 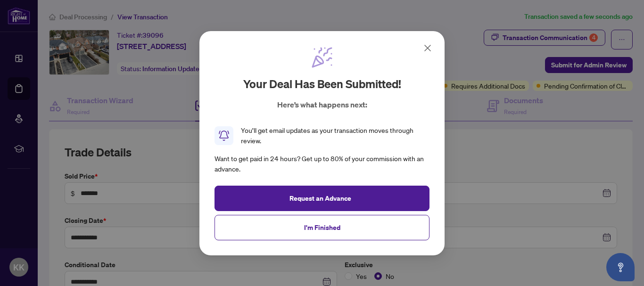 I want to click on p: Here’s what happens next:, so click(x=322, y=104).